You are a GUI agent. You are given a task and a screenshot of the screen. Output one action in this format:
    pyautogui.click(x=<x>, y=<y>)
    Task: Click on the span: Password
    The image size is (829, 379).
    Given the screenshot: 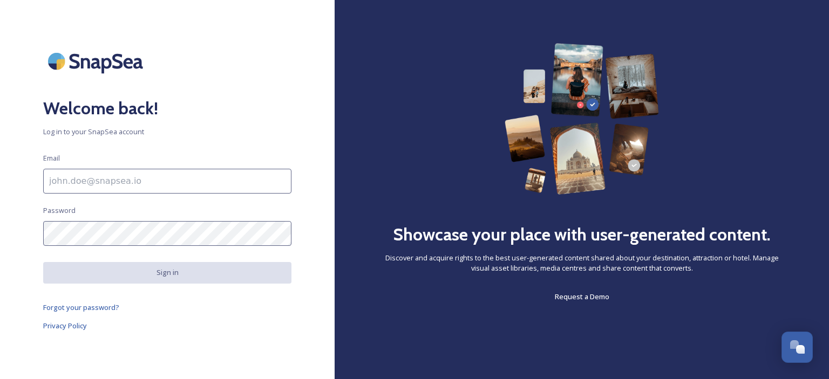 What is the action you would take?
    pyautogui.click(x=59, y=210)
    